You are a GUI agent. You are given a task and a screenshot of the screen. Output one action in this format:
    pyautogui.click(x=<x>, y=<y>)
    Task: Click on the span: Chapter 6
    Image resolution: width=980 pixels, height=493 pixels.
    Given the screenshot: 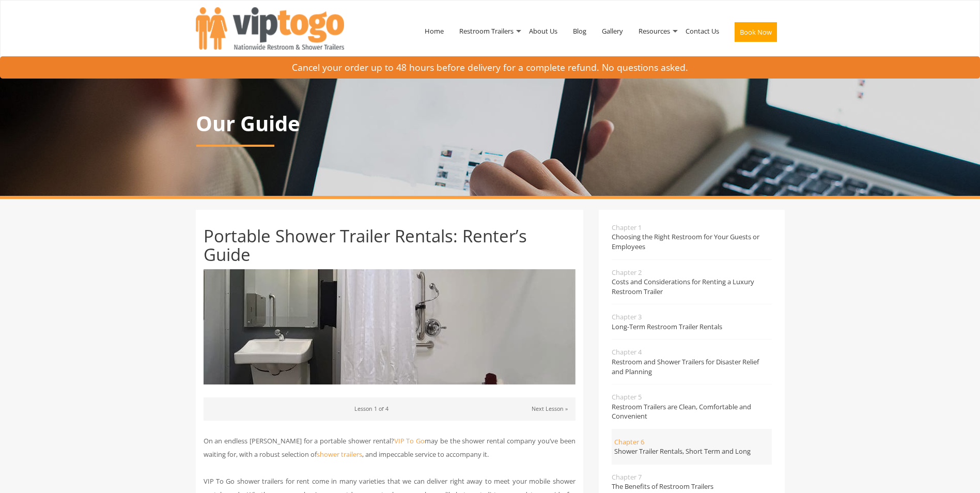 What is the action you would take?
    pyautogui.click(x=693, y=442)
    